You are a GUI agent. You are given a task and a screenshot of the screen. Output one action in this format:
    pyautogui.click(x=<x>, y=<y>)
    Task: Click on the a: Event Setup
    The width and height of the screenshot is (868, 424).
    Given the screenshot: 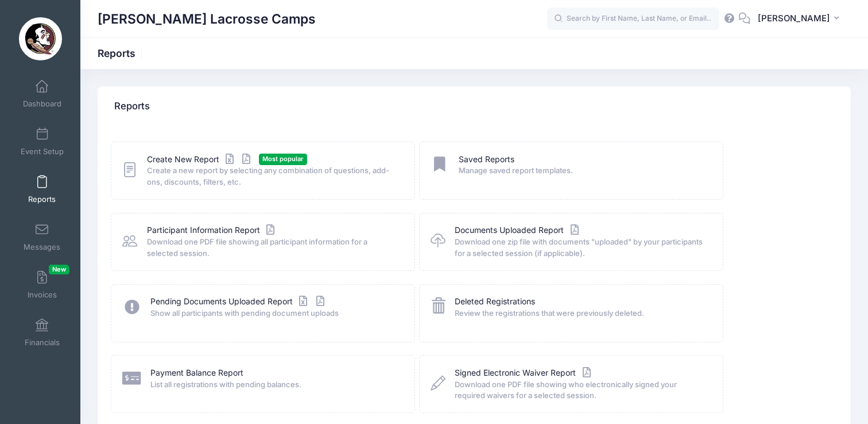 What is the action you would take?
    pyautogui.click(x=42, y=141)
    